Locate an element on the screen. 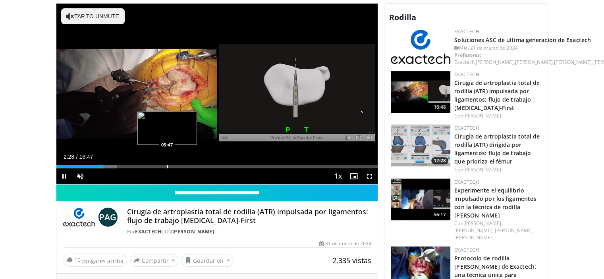 Image resolution: width=604 pixels, height=279 pixels. font: CON is located at coordinates (167, 231).